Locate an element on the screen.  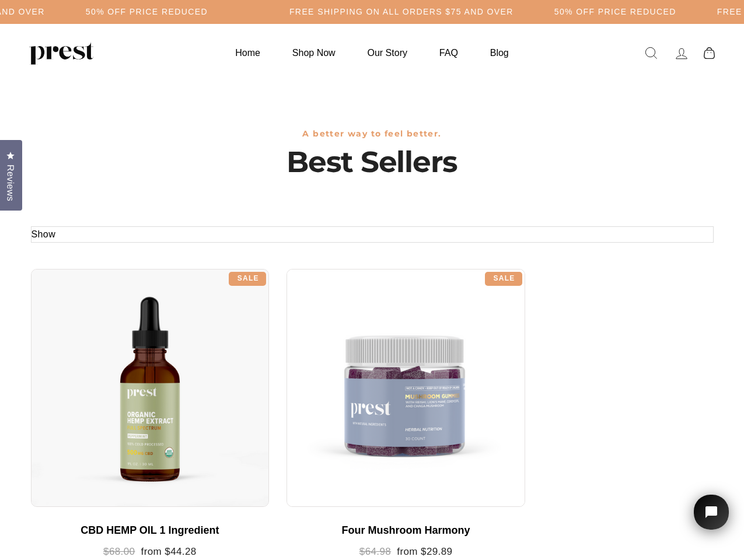
a: Blog is located at coordinates (499, 52).